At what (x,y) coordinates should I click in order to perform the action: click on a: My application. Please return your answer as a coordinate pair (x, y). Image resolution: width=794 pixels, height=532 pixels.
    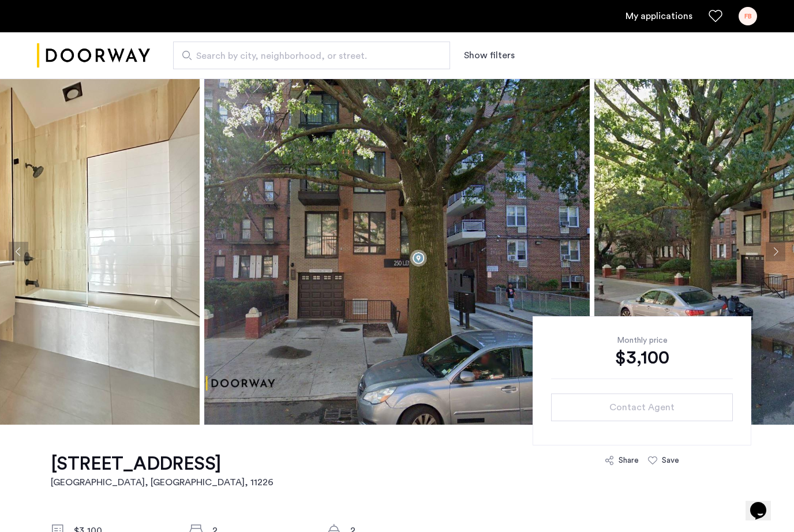
    Looking at the image, I should click on (659, 16).